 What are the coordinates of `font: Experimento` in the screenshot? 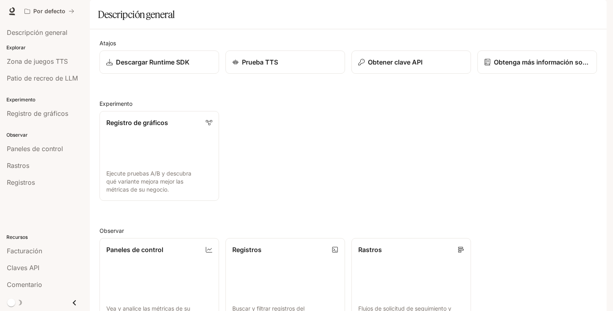 It's located at (116, 104).